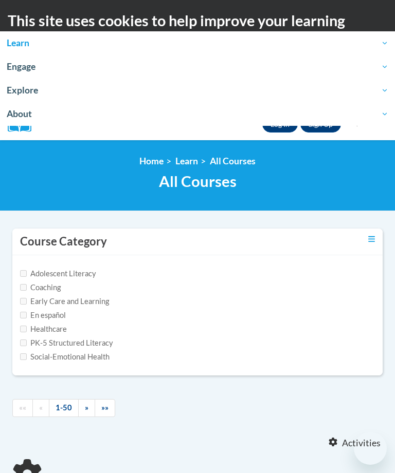 This screenshot has height=473, width=395. Describe the element at coordinates (371, 239) in the screenshot. I see `a: Toggle collapse` at that location.